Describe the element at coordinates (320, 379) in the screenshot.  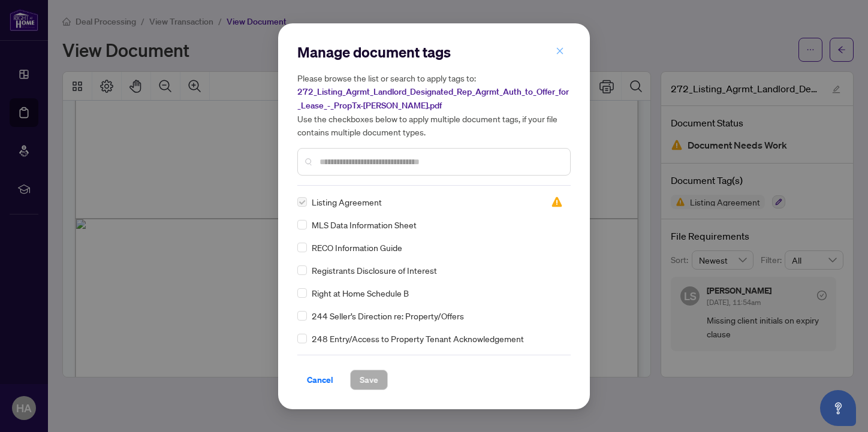
I see `button: Cancel` at that location.